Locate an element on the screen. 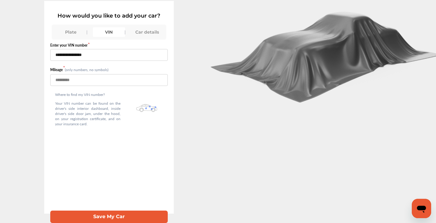 The width and height of the screenshot is (436, 223). p: Where to find my VIN number? is located at coordinates (88, 94).